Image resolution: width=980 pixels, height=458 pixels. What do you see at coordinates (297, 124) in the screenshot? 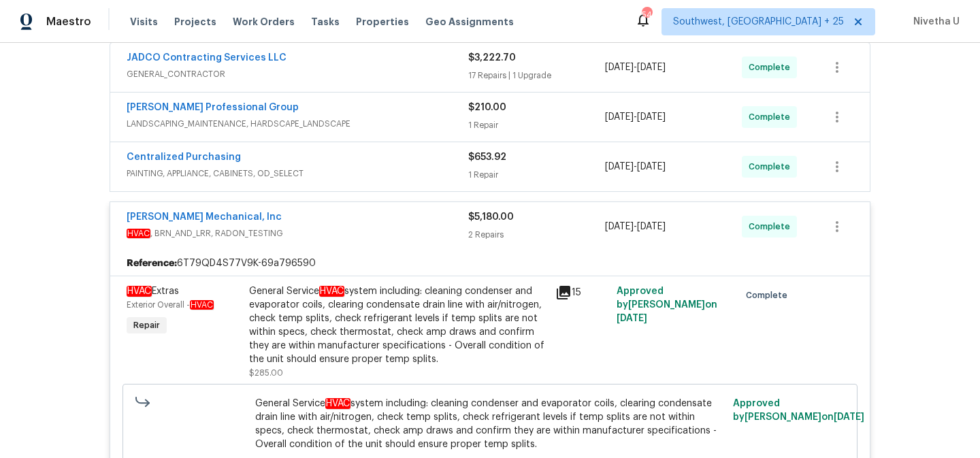
I see `span: LANDSCAPING_MAINTENANCE, HARDSCAPE_LANDSCAPE` at bounding box center [297, 124].